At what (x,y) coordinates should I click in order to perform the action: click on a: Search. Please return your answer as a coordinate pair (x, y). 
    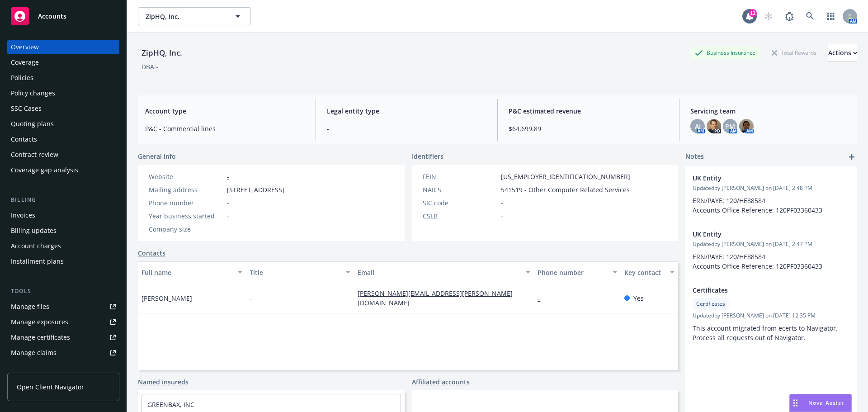
    Looking at the image, I should click on (810, 16).